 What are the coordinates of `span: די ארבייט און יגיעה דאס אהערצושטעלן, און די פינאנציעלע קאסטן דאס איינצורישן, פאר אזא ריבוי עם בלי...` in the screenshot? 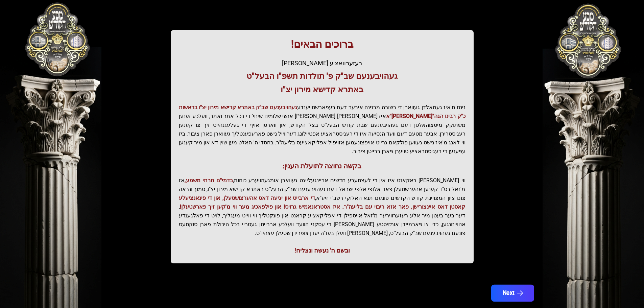 It's located at (322, 202).